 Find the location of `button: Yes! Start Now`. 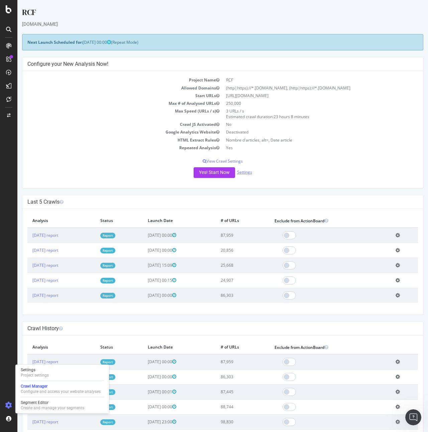

button: Yes! Start Now is located at coordinates (197, 173).